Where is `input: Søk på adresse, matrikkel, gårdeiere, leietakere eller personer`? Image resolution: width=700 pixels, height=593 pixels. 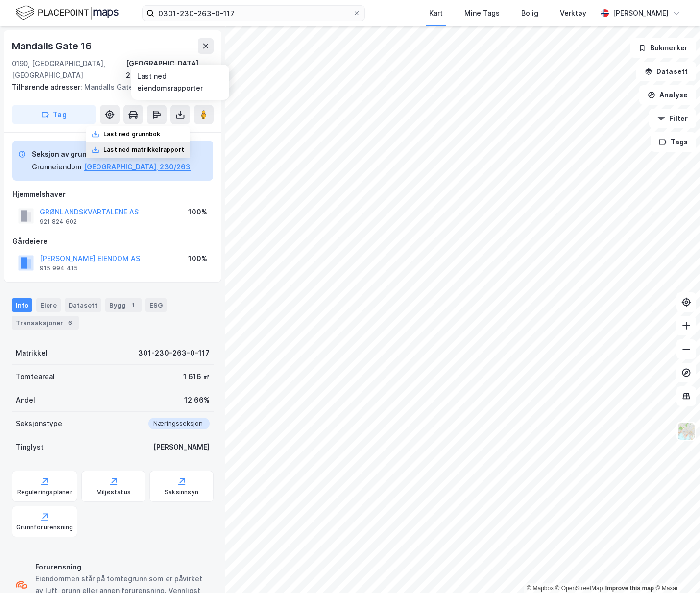 input: Søk på adresse, matrikkel, gårdeiere, leietakere eller personer is located at coordinates (253, 14).